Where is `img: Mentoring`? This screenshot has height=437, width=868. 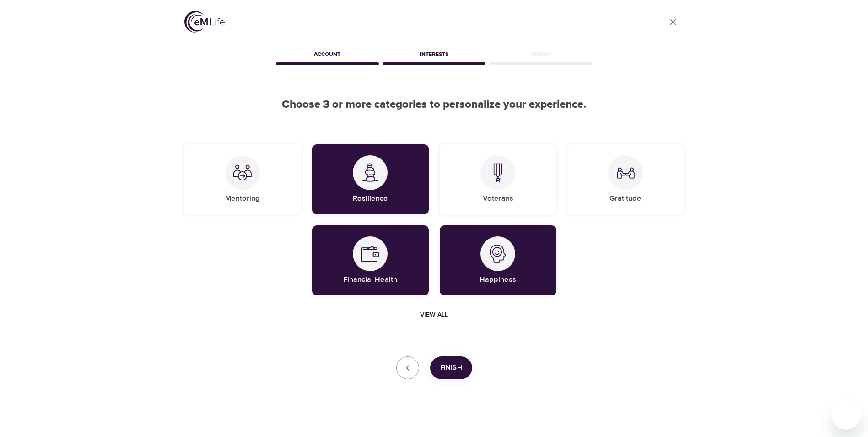
img: Mentoring is located at coordinates (242, 172).